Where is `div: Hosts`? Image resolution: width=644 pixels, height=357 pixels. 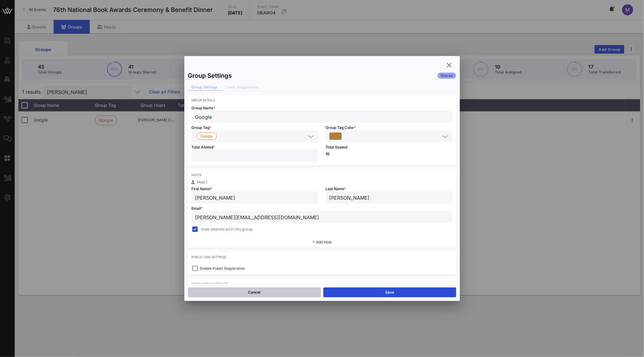 div: Hosts is located at coordinates (322, 175).